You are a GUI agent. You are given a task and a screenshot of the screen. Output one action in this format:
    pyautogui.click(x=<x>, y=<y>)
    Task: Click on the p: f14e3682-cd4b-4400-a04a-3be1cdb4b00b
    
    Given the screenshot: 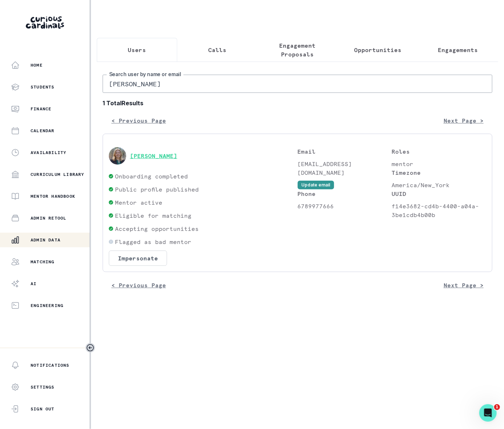 What is the action you would take?
    pyautogui.click(x=439, y=211)
    